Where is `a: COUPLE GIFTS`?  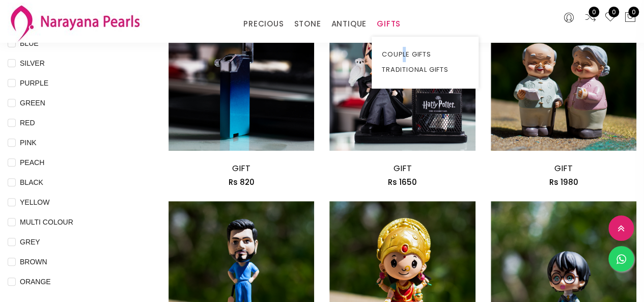
a: COUPLE GIFTS is located at coordinates (425, 54).